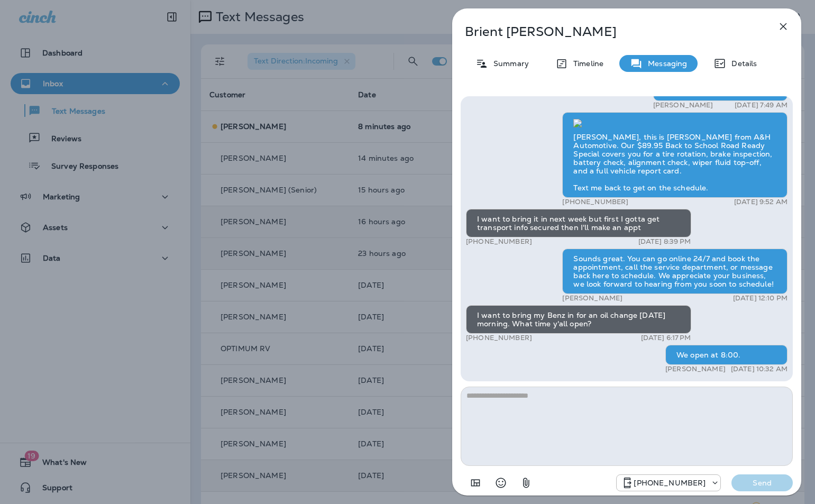  What do you see at coordinates (476, 482) in the screenshot?
I see `button: Add in a premade template` at bounding box center [476, 482].